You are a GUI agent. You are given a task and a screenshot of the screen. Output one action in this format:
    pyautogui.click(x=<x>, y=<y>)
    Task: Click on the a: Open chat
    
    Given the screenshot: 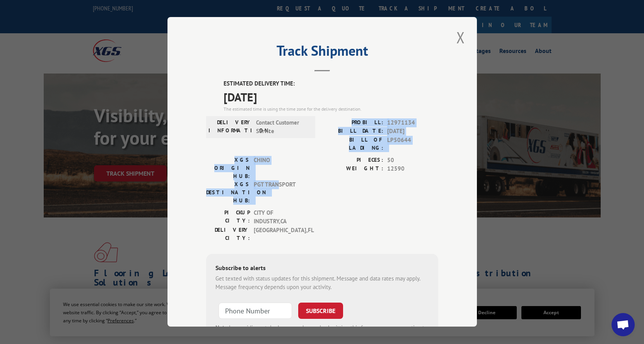 What is the action you would take?
    pyautogui.click(x=623, y=324)
    